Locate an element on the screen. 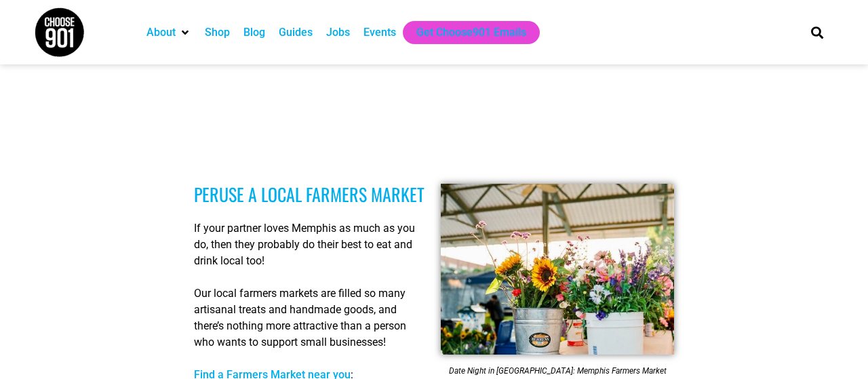 The height and width of the screenshot is (379, 868). div: Jobs is located at coordinates (338, 32).